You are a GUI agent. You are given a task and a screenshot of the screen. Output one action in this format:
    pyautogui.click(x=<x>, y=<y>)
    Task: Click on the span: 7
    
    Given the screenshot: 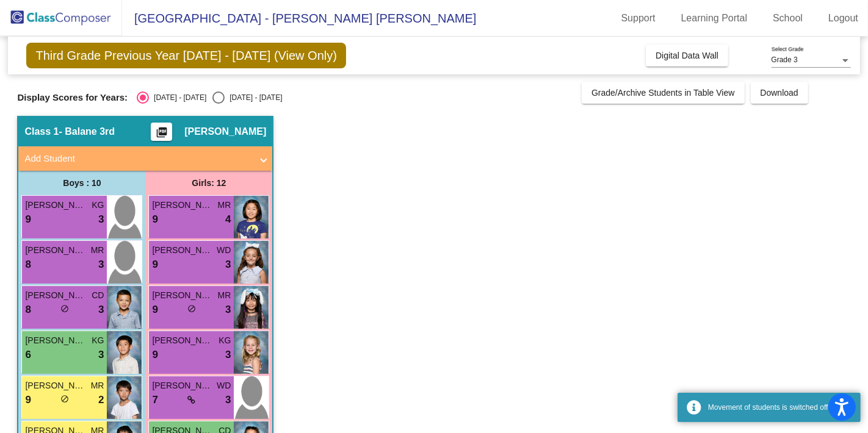 What is the action you would take?
    pyautogui.click(x=154, y=400)
    